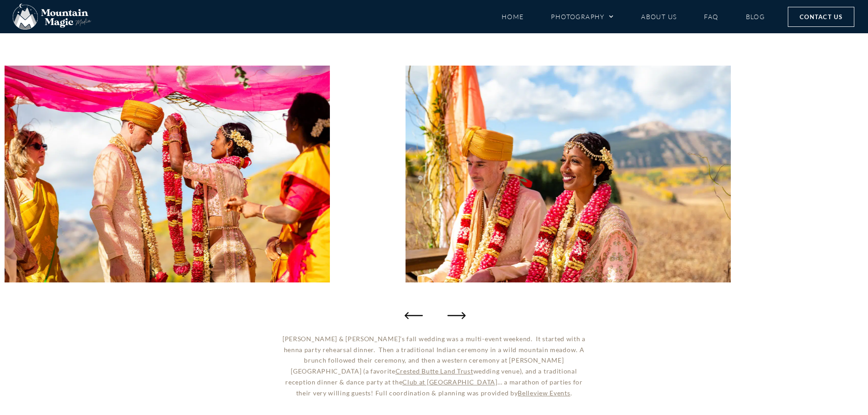 This screenshot has height=415, width=868. What do you see at coordinates (821, 17) in the screenshot?
I see `span: Contact Us` at bounding box center [821, 17].